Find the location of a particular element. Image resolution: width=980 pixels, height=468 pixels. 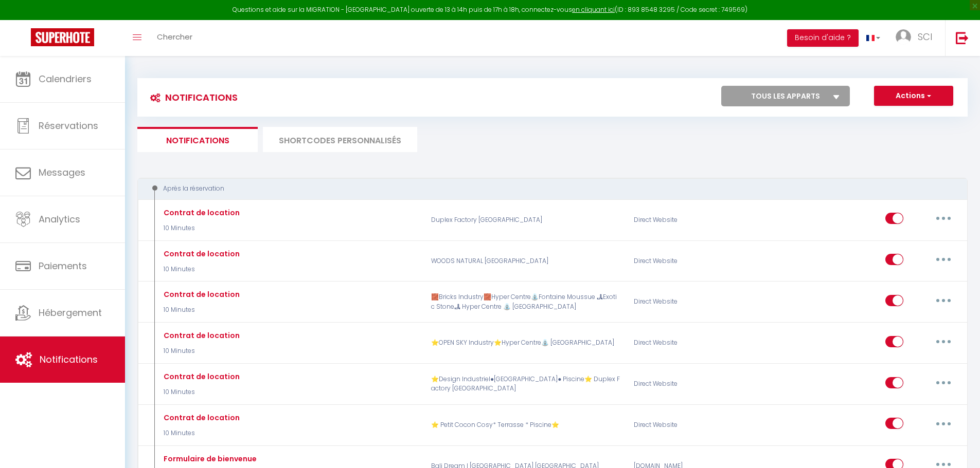

span: Chercher is located at coordinates (174, 36).